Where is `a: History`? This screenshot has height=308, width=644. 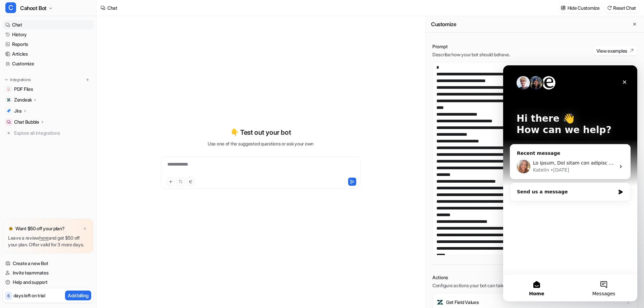 a: History is located at coordinates (48, 34).